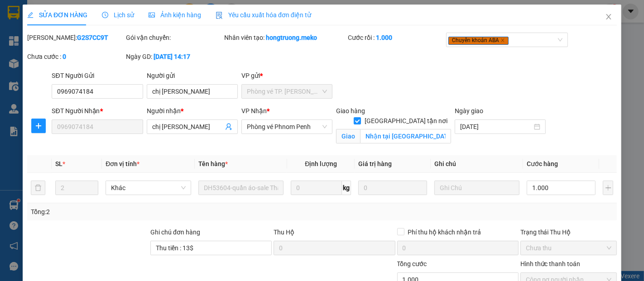 The height and width of the screenshot is (281, 644). I want to click on b: G2S7CC9T, so click(92, 38).